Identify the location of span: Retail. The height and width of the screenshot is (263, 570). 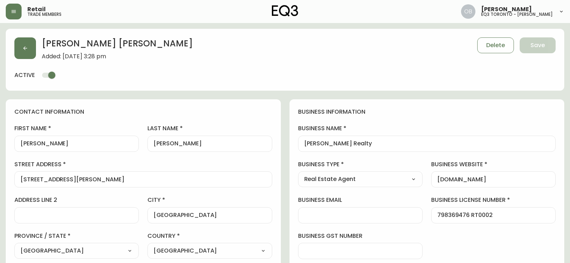
(36, 9).